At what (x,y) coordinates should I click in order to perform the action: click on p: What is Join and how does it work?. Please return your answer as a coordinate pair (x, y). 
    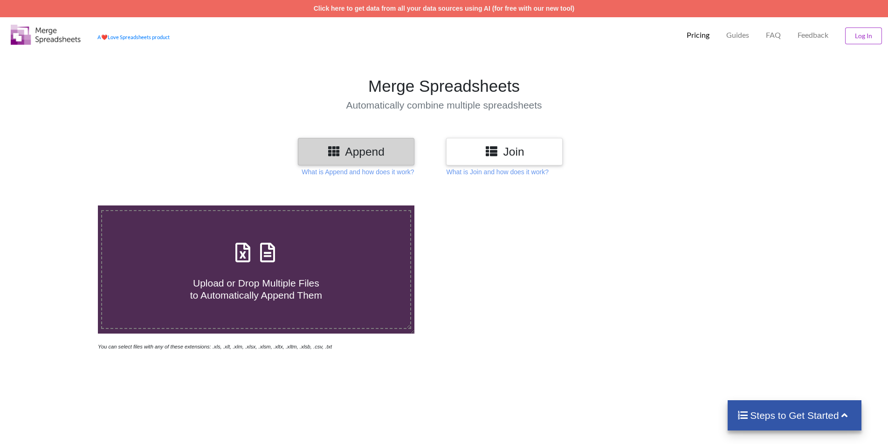
    Looking at the image, I should click on (497, 172).